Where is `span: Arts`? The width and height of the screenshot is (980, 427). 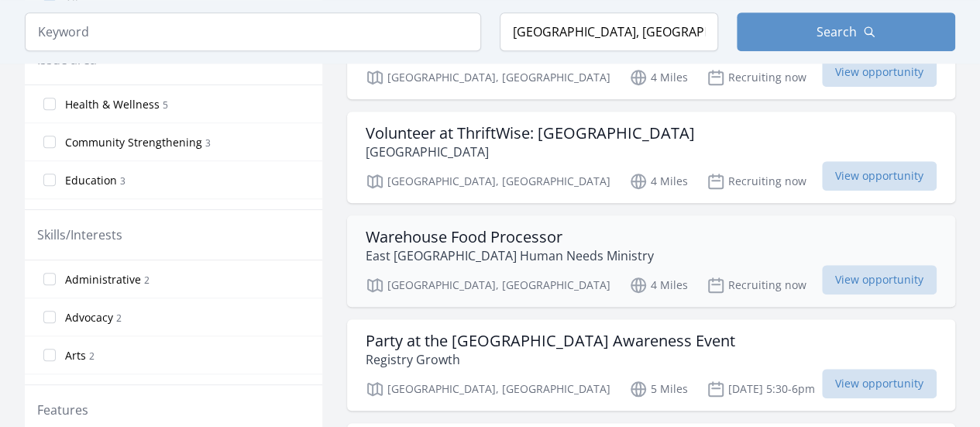 span: Arts is located at coordinates (75, 355).